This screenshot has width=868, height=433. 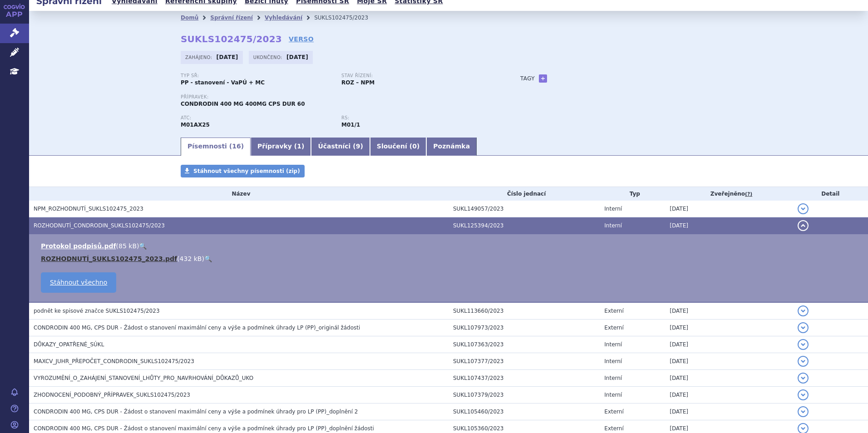 I want to click on span: ROZHODNUTÍ_CONDRODIN_SUKLS102475/2023, so click(x=99, y=226).